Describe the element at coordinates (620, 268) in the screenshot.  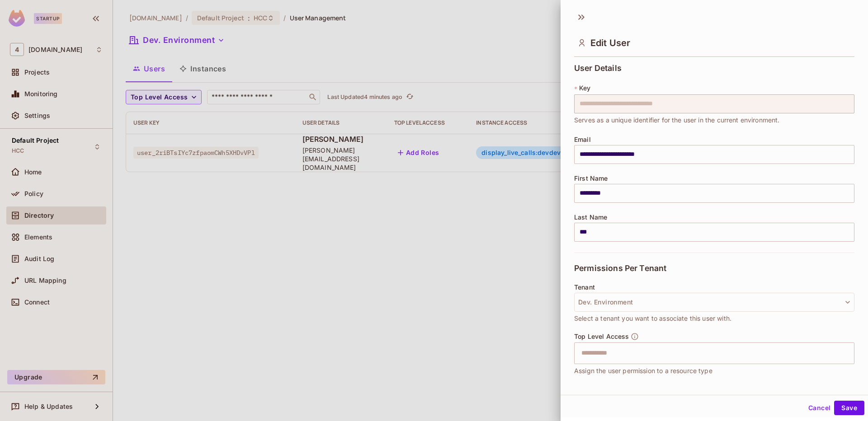
I see `span: Permissions Per Tenant` at that location.